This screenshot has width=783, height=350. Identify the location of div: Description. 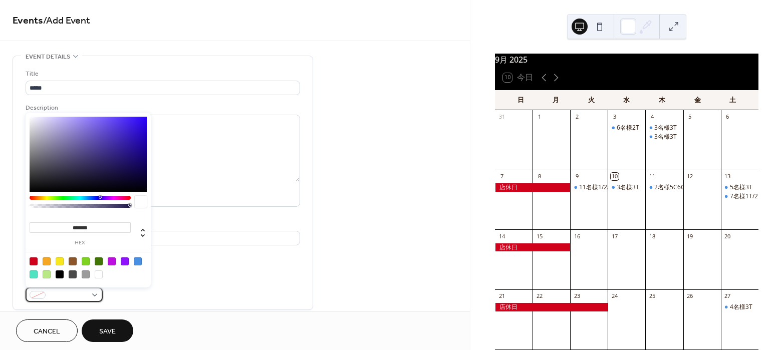
(162, 108).